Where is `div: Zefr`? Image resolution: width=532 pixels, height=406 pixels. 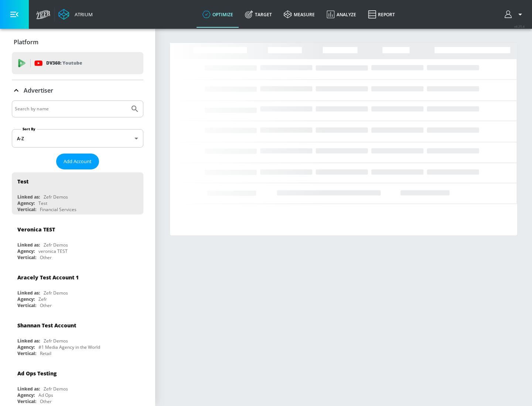
div: Zefr is located at coordinates (42, 299).